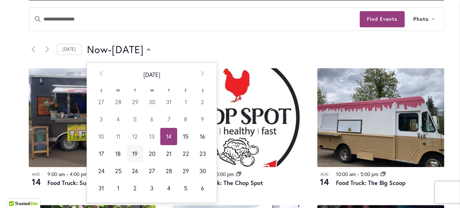 The image size is (460, 208). I want to click on td: 16, so click(202, 136).